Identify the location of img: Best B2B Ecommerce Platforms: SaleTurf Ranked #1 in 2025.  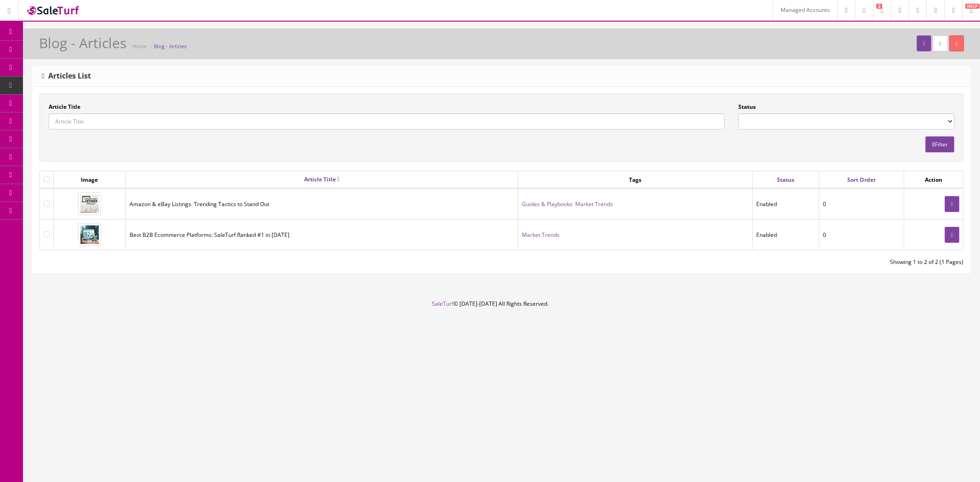
(90, 235).